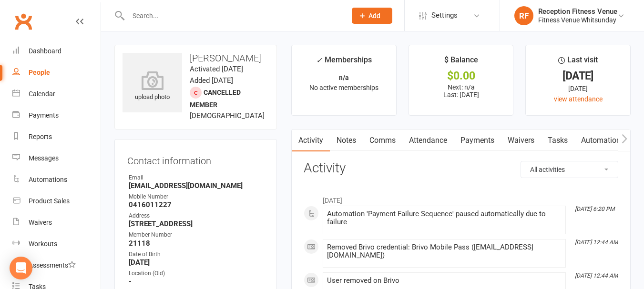 The width and height of the screenshot is (644, 289). What do you see at coordinates (56, 137) in the screenshot?
I see `a: Reports` at bounding box center [56, 137].